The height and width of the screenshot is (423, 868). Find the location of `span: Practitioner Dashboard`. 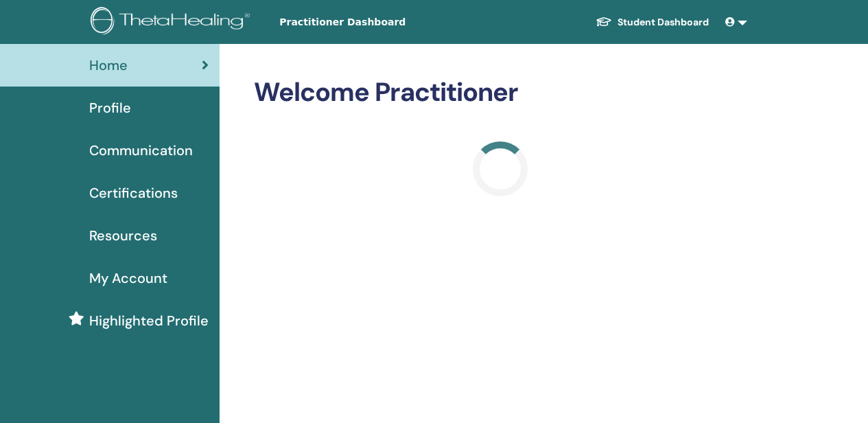

span: Practitioner Dashboard is located at coordinates (382, 22).